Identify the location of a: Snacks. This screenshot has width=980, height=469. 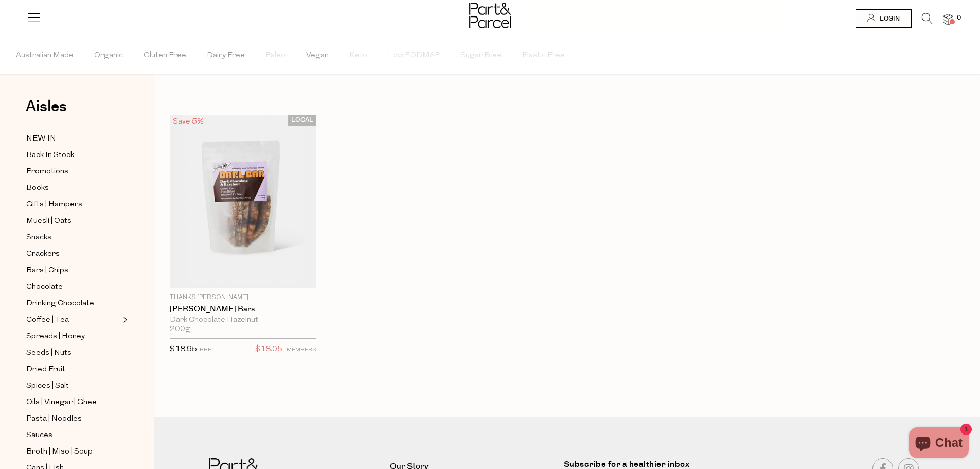
(73, 237).